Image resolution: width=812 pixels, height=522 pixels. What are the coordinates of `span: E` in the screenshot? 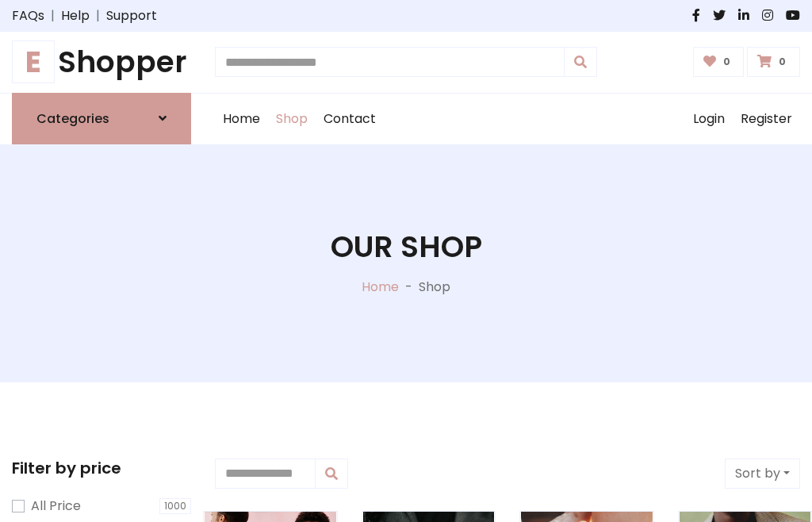 It's located at (33, 62).